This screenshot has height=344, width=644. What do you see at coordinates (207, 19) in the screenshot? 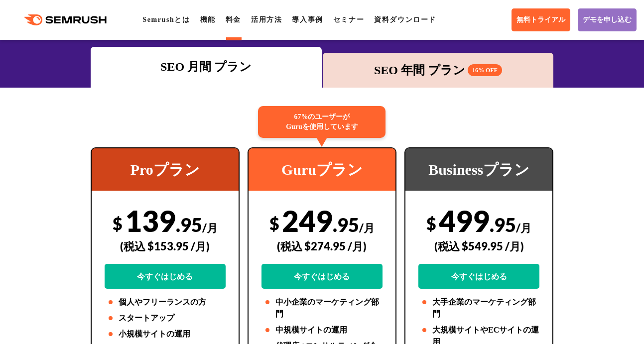
I see `a: 機能` at bounding box center [207, 19].